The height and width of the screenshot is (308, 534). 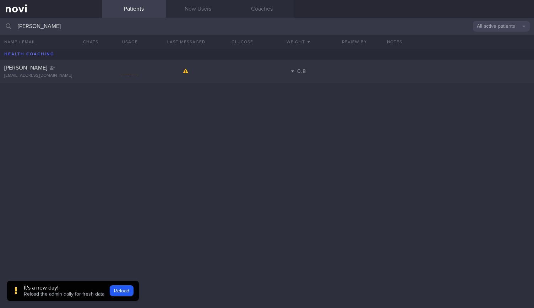 I want to click on div: Usage, so click(x=130, y=42).